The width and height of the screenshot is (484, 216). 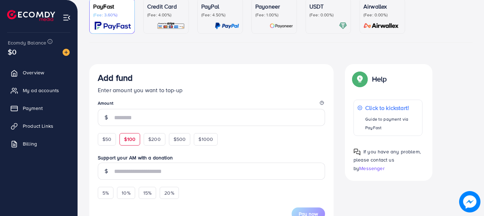 I want to click on p: Guide to payment via PayFast, so click(x=391, y=123).